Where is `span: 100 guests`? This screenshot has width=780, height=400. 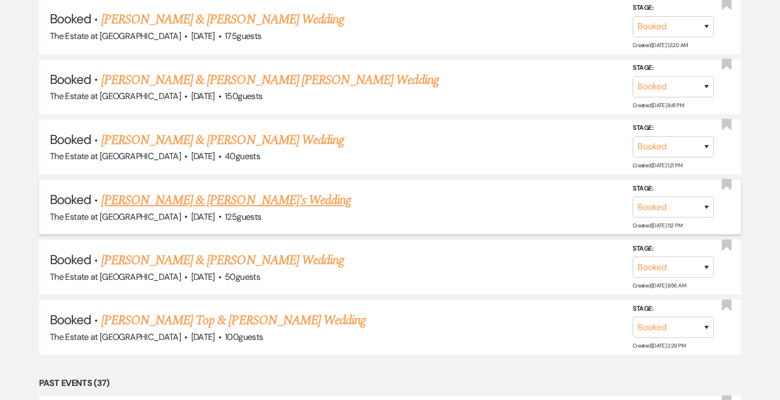 span: 100 guests is located at coordinates (244, 337).